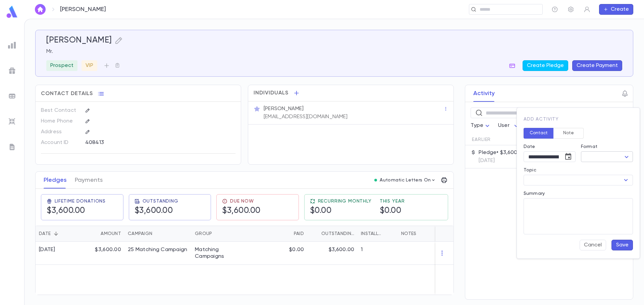  Describe the element at coordinates (541, 120) in the screenshot. I see `span: Add Activity` at that location.